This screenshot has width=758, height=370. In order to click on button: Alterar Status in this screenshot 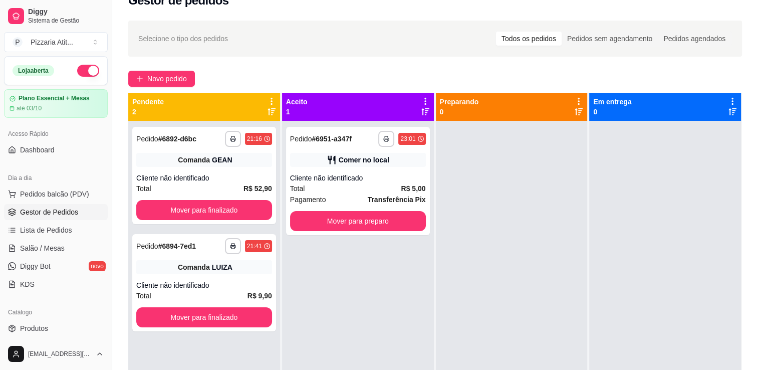, I will do `click(88, 71)`.